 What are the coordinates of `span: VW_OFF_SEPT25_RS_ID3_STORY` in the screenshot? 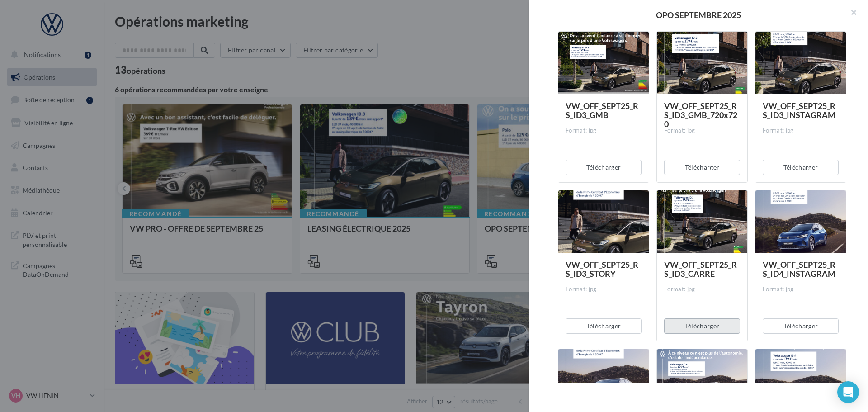 It's located at (601, 269).